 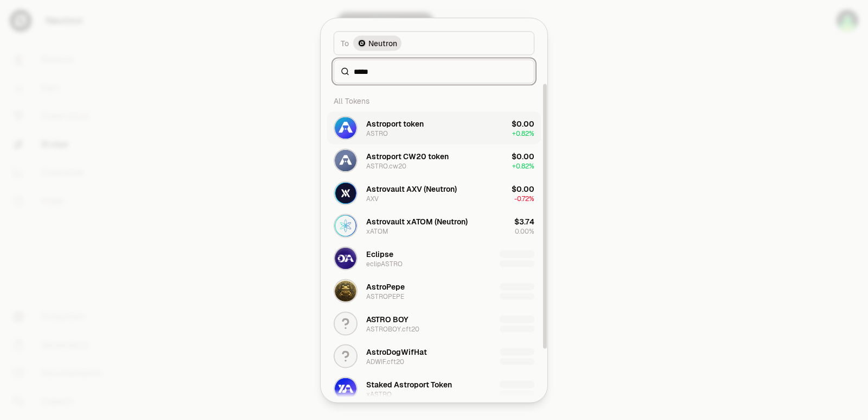 What do you see at coordinates (386, 165) in the screenshot?
I see `div: ASTRO.cw20` at bounding box center [386, 165].